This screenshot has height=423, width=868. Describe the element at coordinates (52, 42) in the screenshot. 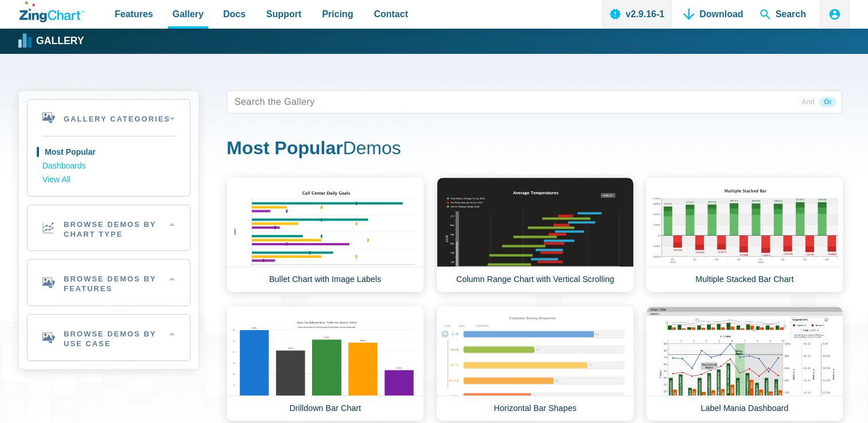

I see `a: Gallery` at that location.